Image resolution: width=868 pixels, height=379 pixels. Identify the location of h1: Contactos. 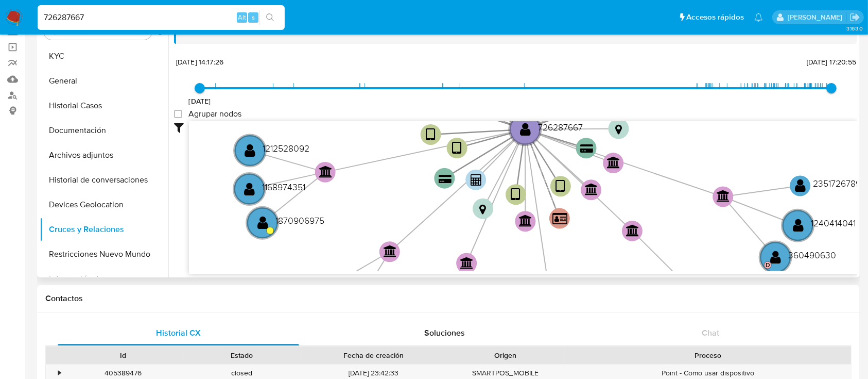
(449, 299).